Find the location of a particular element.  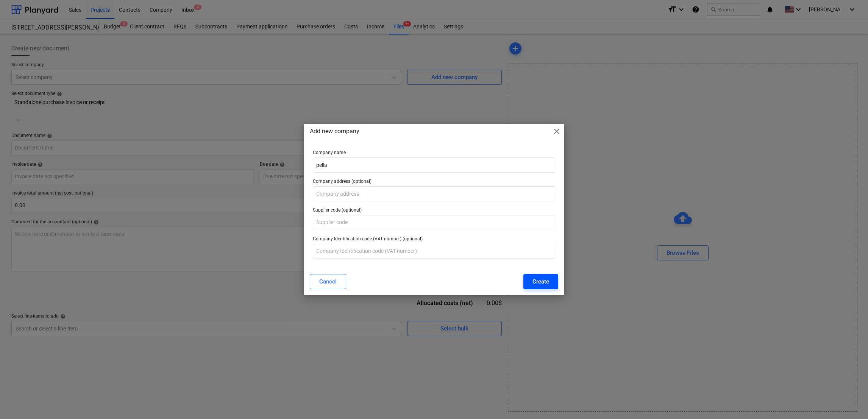

p: Company Identification code (VAT number) (optional) is located at coordinates (434, 240).